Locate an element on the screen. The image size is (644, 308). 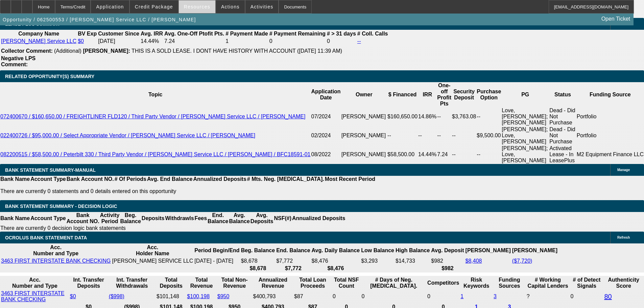
a: ($7,720) is located at coordinates (523, 261).